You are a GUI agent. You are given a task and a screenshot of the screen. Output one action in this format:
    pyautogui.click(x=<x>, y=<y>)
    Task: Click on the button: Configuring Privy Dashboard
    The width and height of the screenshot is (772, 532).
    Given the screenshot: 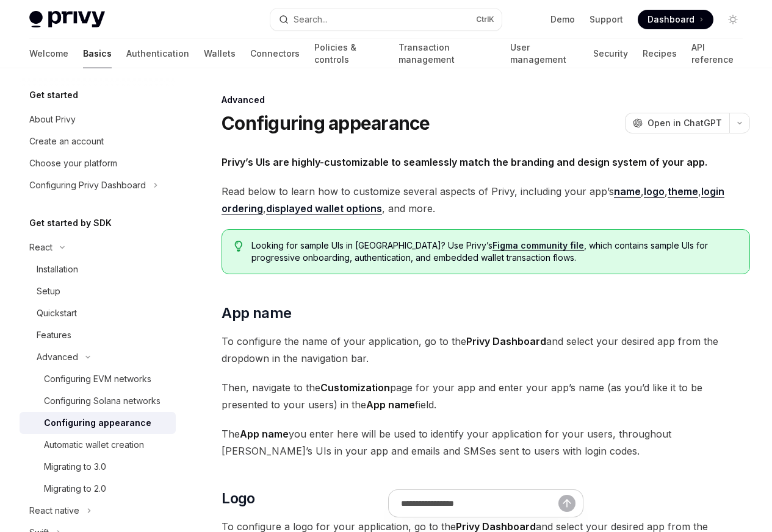 What is the action you would take?
    pyautogui.click(x=91, y=186)
    